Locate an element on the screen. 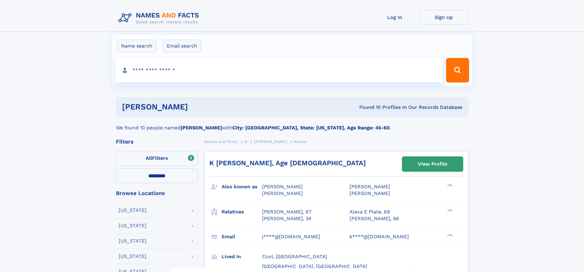 The image size is (584, 272). div: Found 10 Profiles In Our Records Database is located at coordinates (368, 107).